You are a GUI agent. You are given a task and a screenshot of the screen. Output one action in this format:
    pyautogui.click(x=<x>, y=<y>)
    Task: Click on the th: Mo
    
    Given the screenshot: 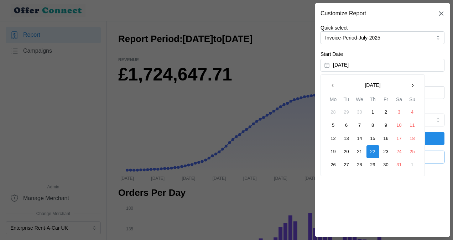 What is the action you would take?
    pyautogui.click(x=333, y=100)
    